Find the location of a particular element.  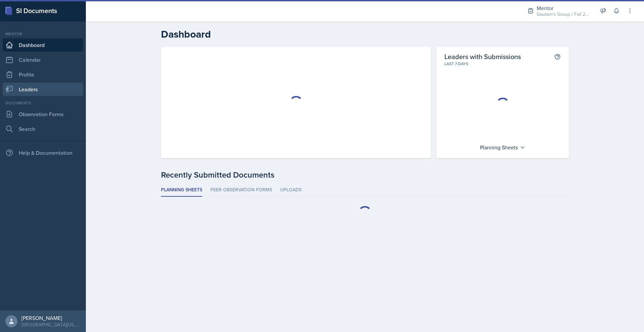

a: Calendar is located at coordinates (43, 59).